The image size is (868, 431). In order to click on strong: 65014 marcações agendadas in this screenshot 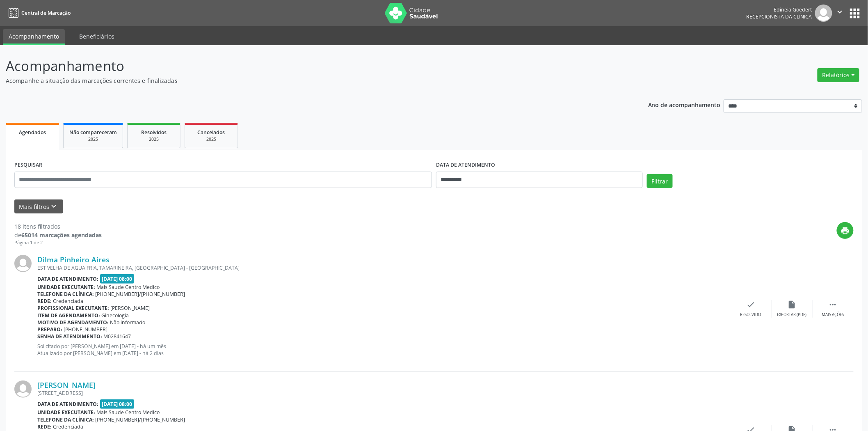, I will do `click(62, 235)`.